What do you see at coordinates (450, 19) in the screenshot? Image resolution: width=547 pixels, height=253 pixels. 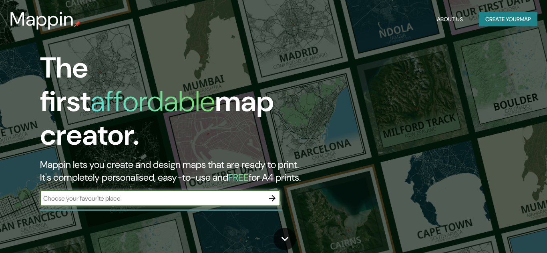 I see `button: About Us` at bounding box center [450, 19].